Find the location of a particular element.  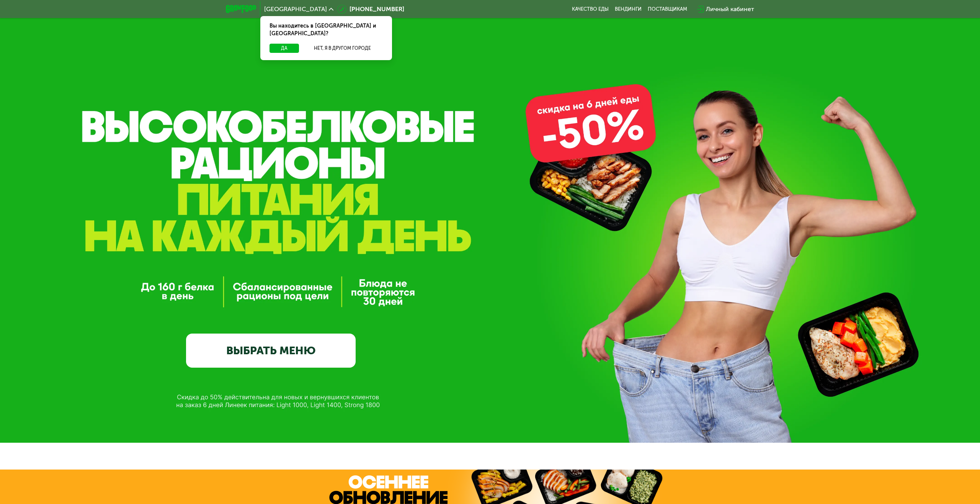

div: поставщикам is located at coordinates (667, 9).